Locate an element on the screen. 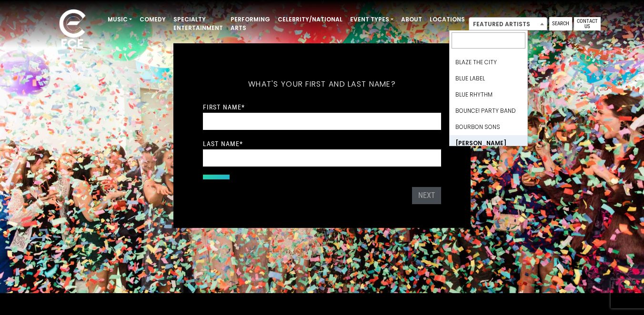  label: First Name is located at coordinates (224, 107).